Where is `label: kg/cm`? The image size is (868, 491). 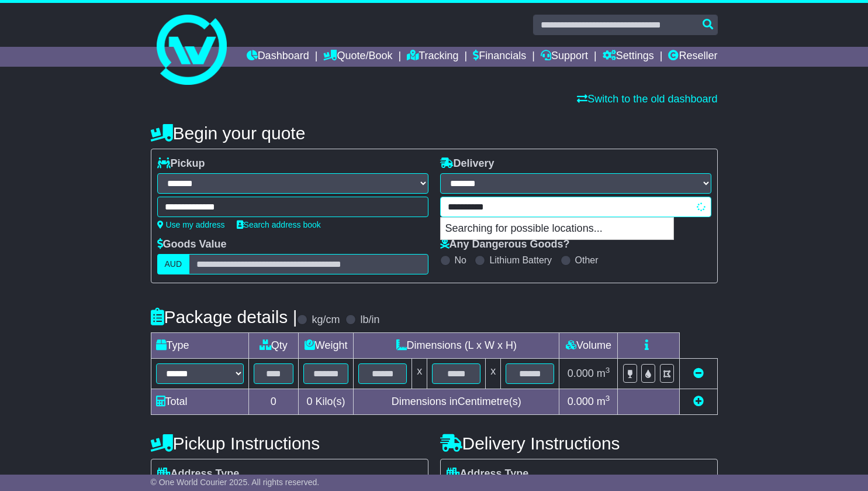 label: kg/cm is located at coordinates (325, 320).